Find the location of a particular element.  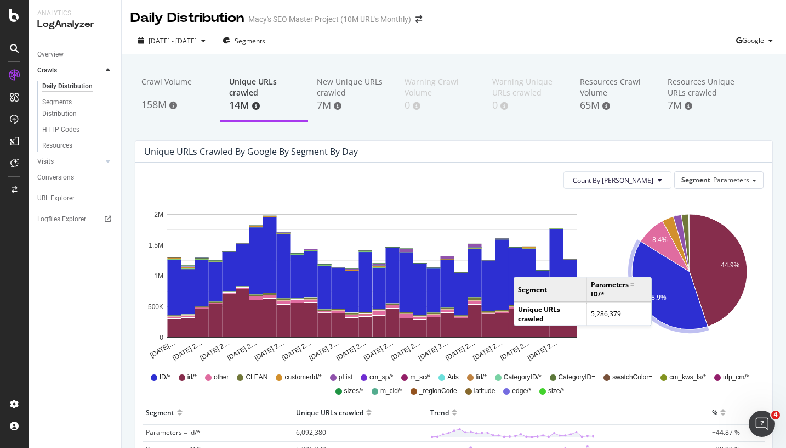

span: Ads is located at coordinates (453, 377).